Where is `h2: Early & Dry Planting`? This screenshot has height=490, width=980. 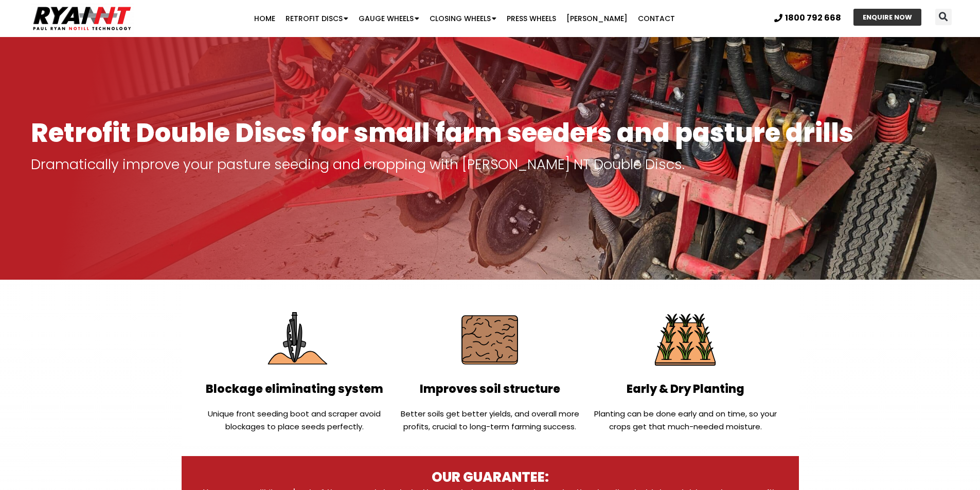 h2: Early & Dry Planting is located at coordinates (685, 389).